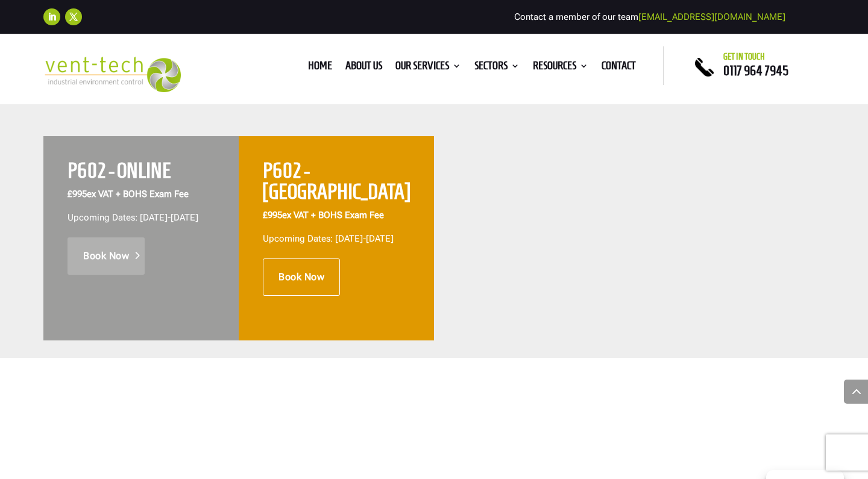  Describe the element at coordinates (428, 68) in the screenshot. I see `a: Our Services` at that location.